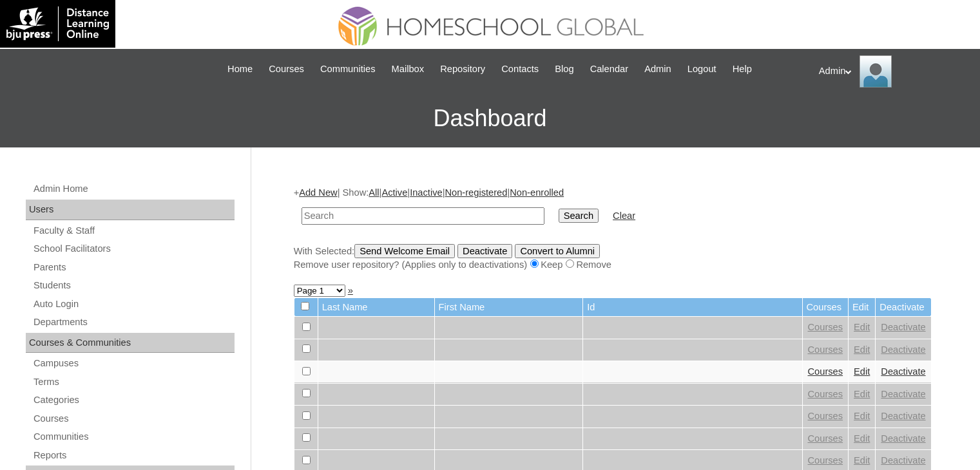 The image size is (980, 470). I want to click on div: Remove user repository? (Applies only to deactivations) Keep Remove, so click(613, 265).